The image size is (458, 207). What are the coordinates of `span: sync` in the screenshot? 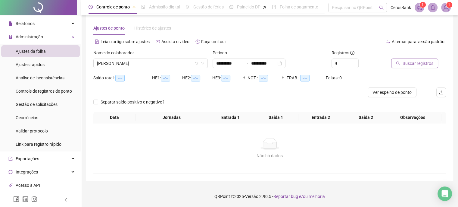 It's located at (11, 172).